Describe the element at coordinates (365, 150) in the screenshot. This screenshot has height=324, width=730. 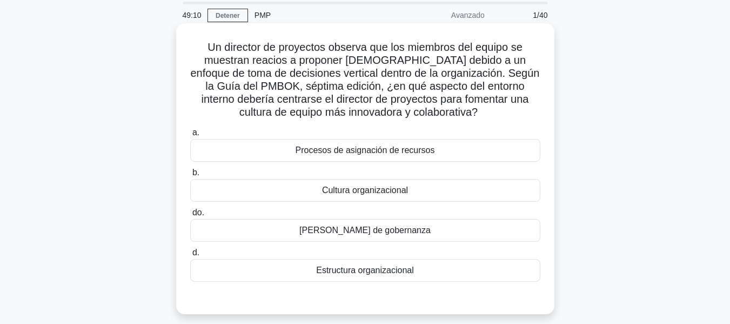
I see `font: Procesos de asignación de recursos` at that location.